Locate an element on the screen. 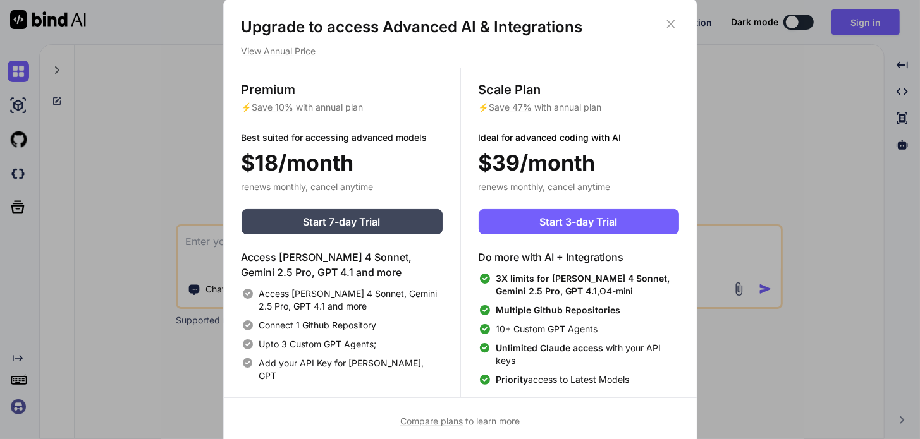 The height and width of the screenshot is (439, 920). span: Multiple Github Repositories is located at coordinates (558, 310).